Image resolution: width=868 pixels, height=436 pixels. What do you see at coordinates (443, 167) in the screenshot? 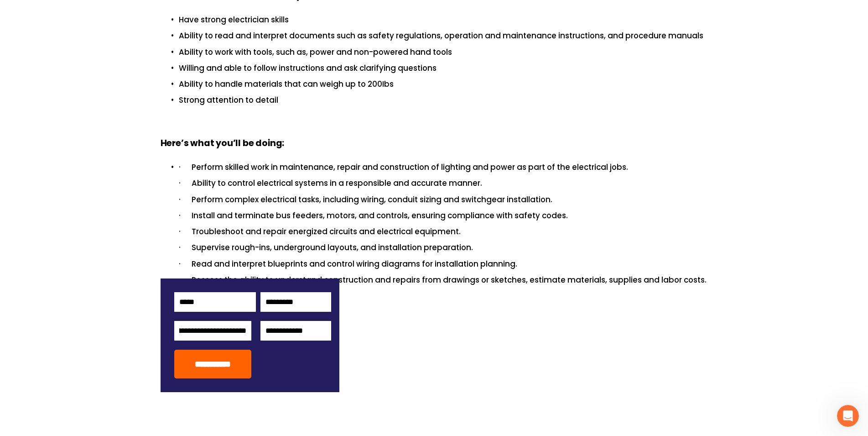
I see `p: · Perform skilled work in maintenance, repair and construction of lighting and power as part of t...` at bounding box center [443, 167].